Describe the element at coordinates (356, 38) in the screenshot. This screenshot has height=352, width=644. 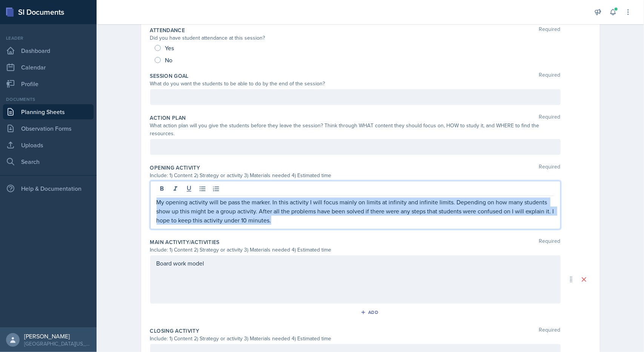
I see `div: Did you have student attendance at this session?` at that location.